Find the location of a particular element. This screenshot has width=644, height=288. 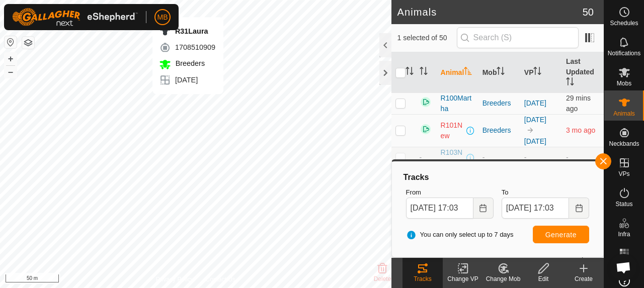

span: Neckbands is located at coordinates (624, 144).